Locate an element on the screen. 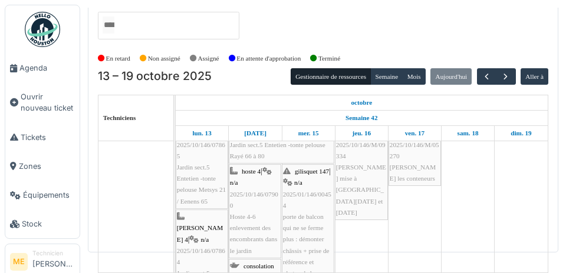 Image resolution: width=566 pixels, height=273 pixels. h2: 13 – 19 octobre 2025 is located at coordinates (154, 77).